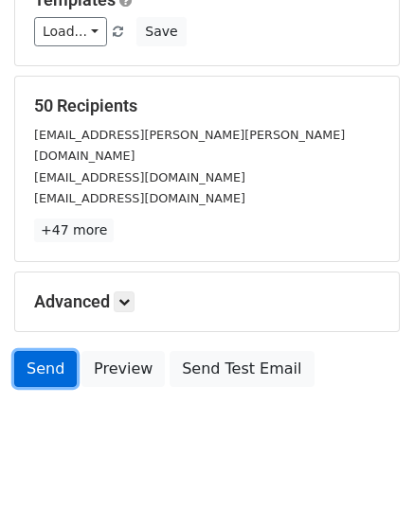  I want to click on button: Save, so click(161, 31).